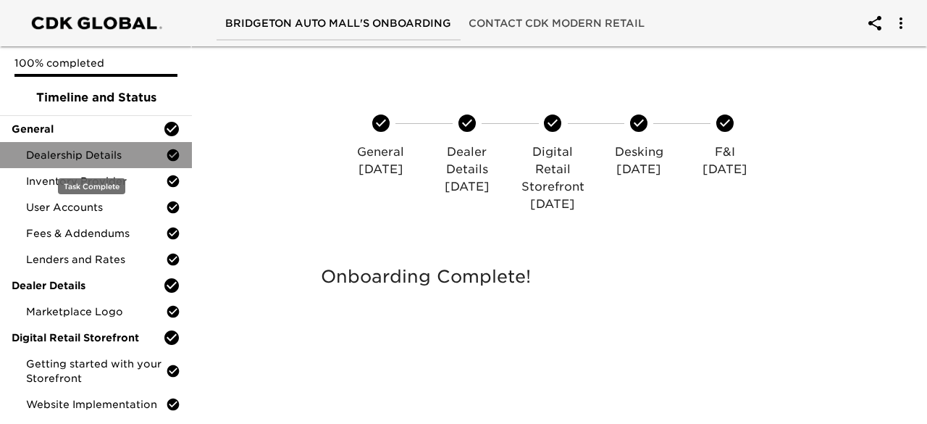 The width and height of the screenshot is (927, 424). I want to click on span: Dealer Details, so click(87, 285).